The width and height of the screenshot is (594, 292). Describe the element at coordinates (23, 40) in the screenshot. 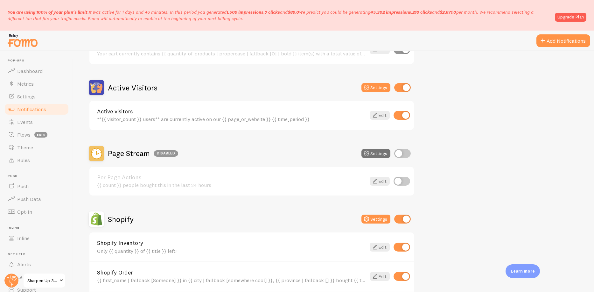

I see `img: fomo-relay-logo-orange.svg` at that location.